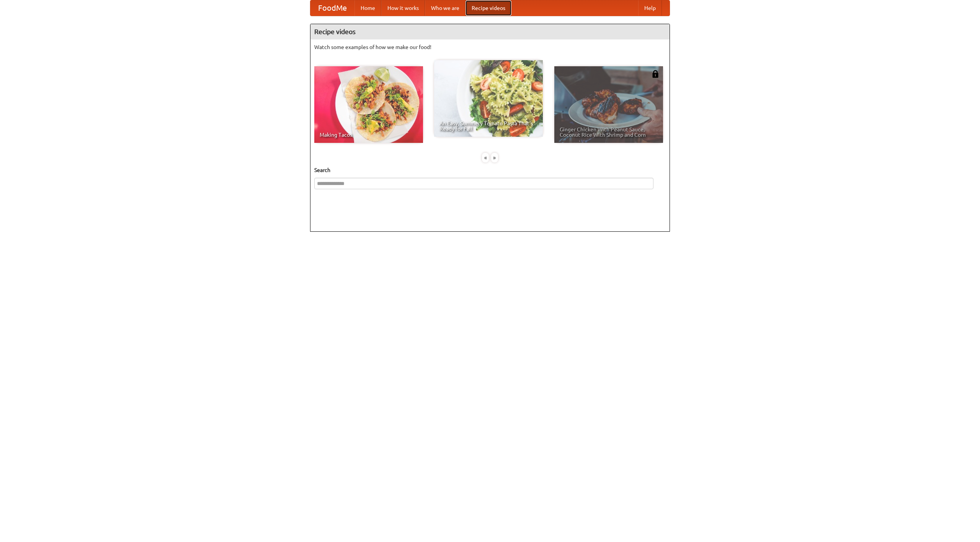 The height and width of the screenshot is (542, 980). Describe the element at coordinates (490, 170) in the screenshot. I see `h5: Search` at that location.